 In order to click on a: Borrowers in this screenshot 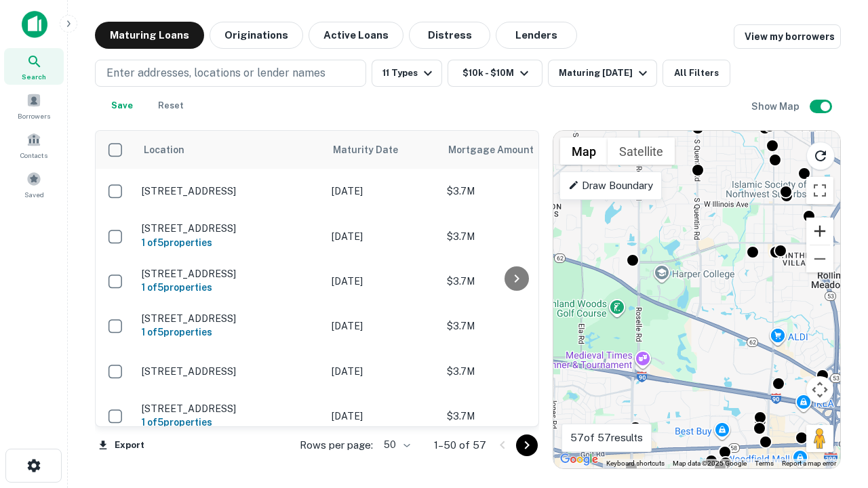, I will do `click(34, 106)`.